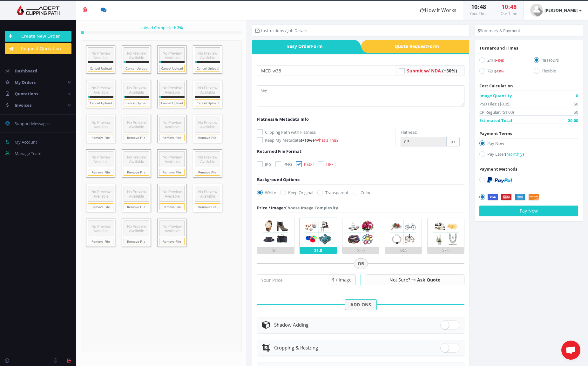 The image size is (588, 366). Describe the element at coordinates (283, 119) in the screenshot. I see `span: Flatness & Metadata Info` at that location.